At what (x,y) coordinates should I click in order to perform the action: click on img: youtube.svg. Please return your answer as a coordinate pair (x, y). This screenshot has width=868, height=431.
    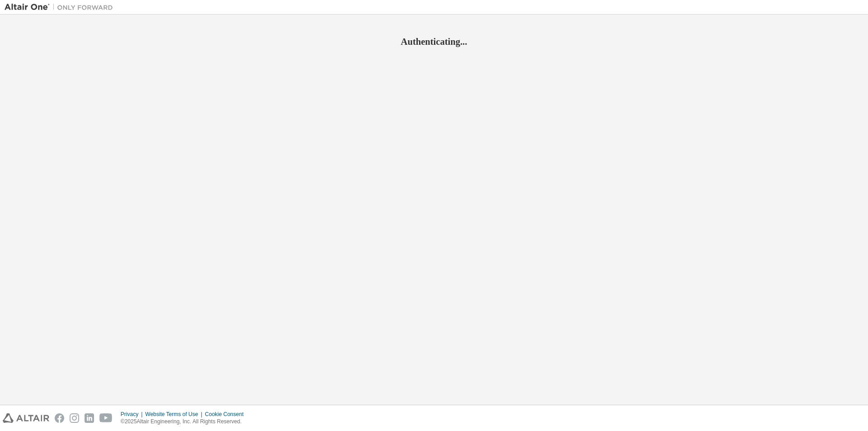
    Looking at the image, I should click on (106, 418).